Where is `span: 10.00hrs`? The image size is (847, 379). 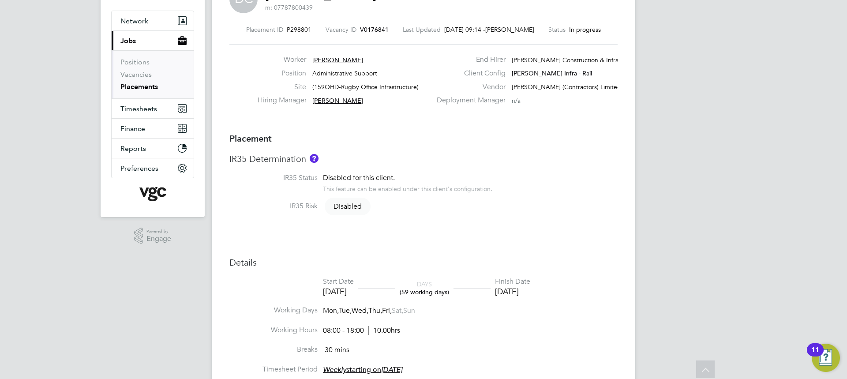
span: 10.00hrs is located at coordinates (384, 331).